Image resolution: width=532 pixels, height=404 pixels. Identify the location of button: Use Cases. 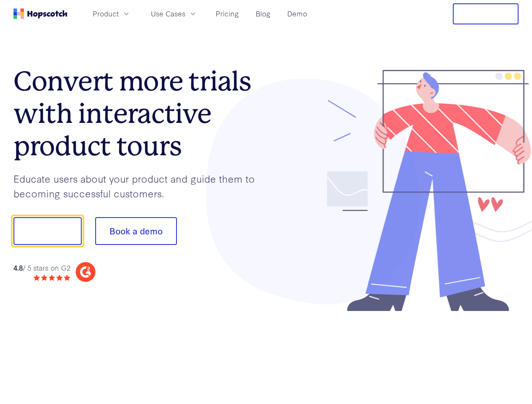
(174, 14).